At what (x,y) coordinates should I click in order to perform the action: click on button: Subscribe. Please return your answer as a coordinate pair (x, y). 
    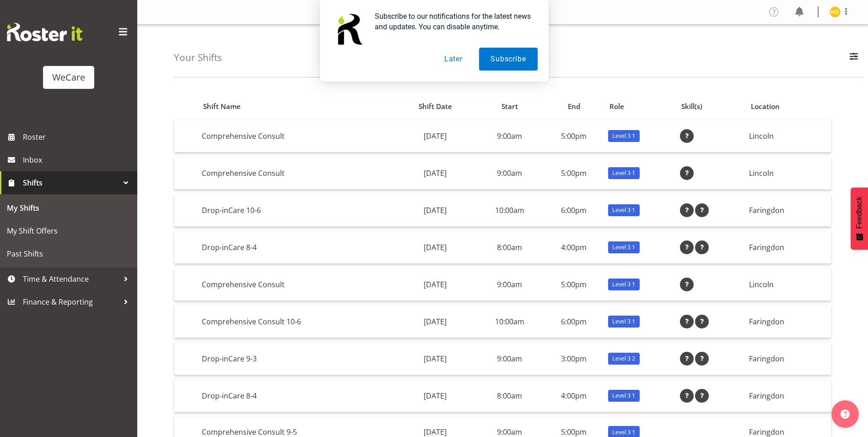
    Looking at the image, I should click on (508, 59).